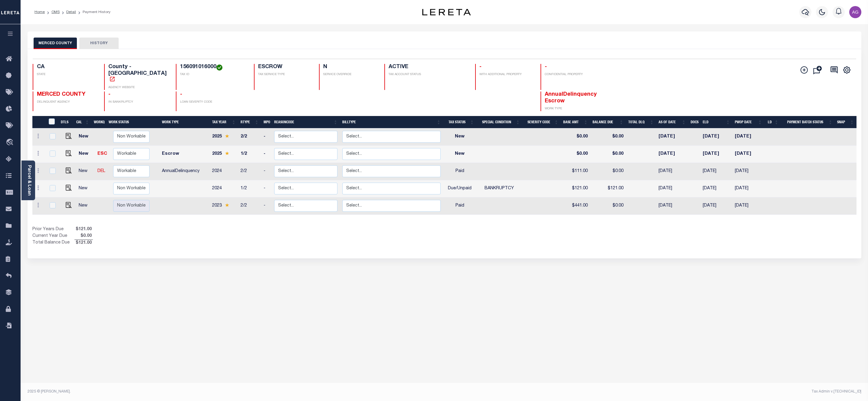 The width and height of the screenshot is (868, 401). Describe the element at coordinates (807, 122) in the screenshot. I see `th: Payment Batch Status: activate to sort column ascending` at that location.